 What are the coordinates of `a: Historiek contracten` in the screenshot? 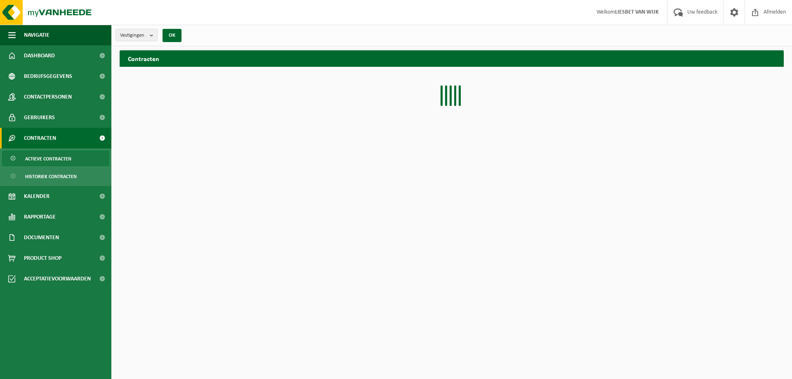 It's located at (56, 176).